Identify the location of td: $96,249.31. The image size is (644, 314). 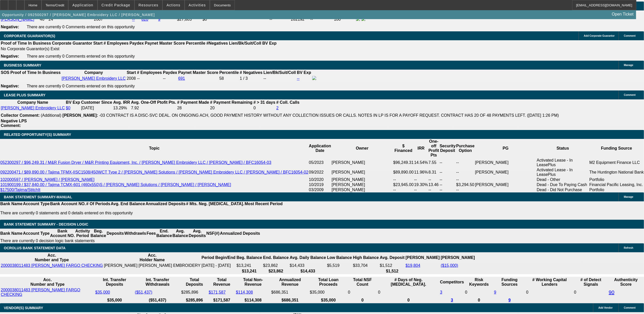
(403, 162).